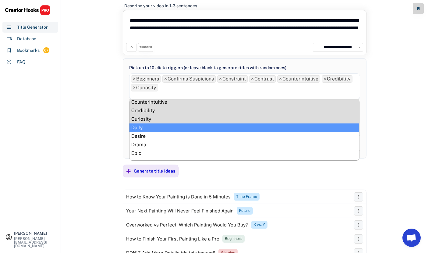 This screenshot has height=253, width=428. Describe the element at coordinates (411, 237) in the screenshot. I see `a: Open chat` at that location.